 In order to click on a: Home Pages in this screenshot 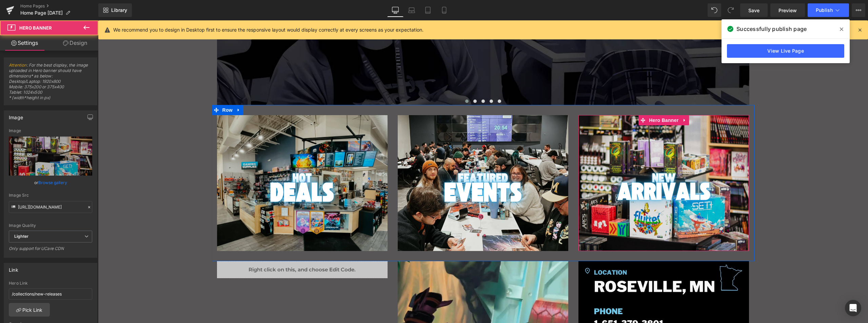, I will do `click(60, 6)`.